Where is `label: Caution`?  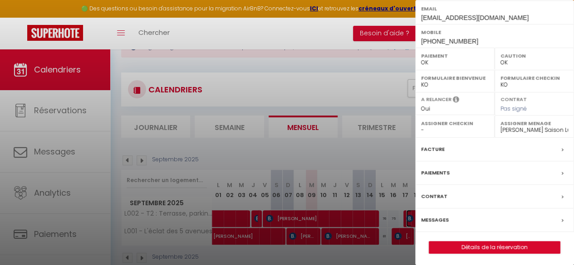
label: Caution is located at coordinates (534, 56).